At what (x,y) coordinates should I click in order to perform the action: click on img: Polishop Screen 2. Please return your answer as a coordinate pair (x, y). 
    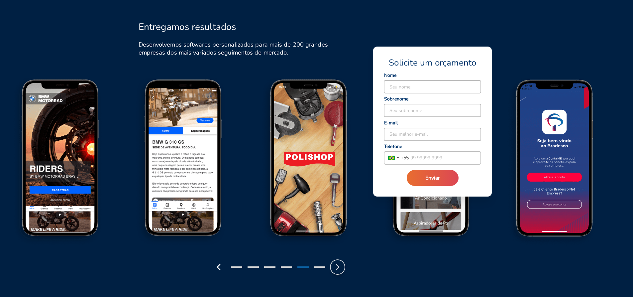
    Looking at the image, I should click on (433, 163).